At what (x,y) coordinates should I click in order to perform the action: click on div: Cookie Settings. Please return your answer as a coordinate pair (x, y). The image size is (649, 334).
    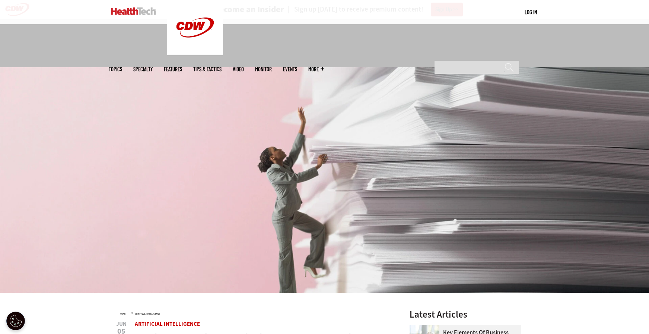
    Looking at the image, I should click on (16, 321).